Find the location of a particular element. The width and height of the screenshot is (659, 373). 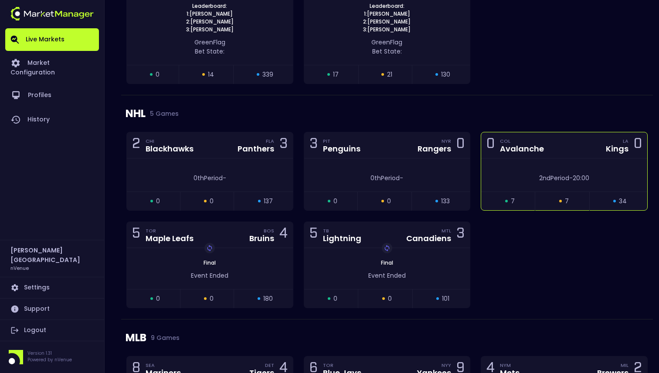

a: Logout is located at coordinates (52, 331).